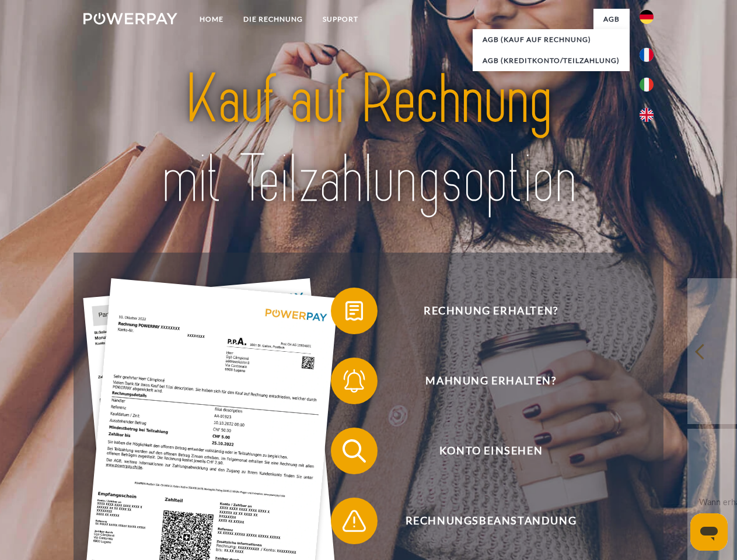 Image resolution: width=737 pixels, height=560 pixels. Describe the element at coordinates (491, 521) in the screenshot. I see `span: Rechnungsbeanstandung` at that location.